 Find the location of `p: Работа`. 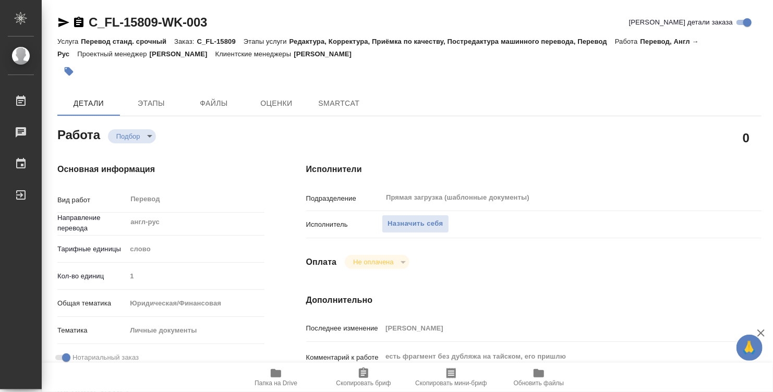

p: Работа is located at coordinates (627, 41).